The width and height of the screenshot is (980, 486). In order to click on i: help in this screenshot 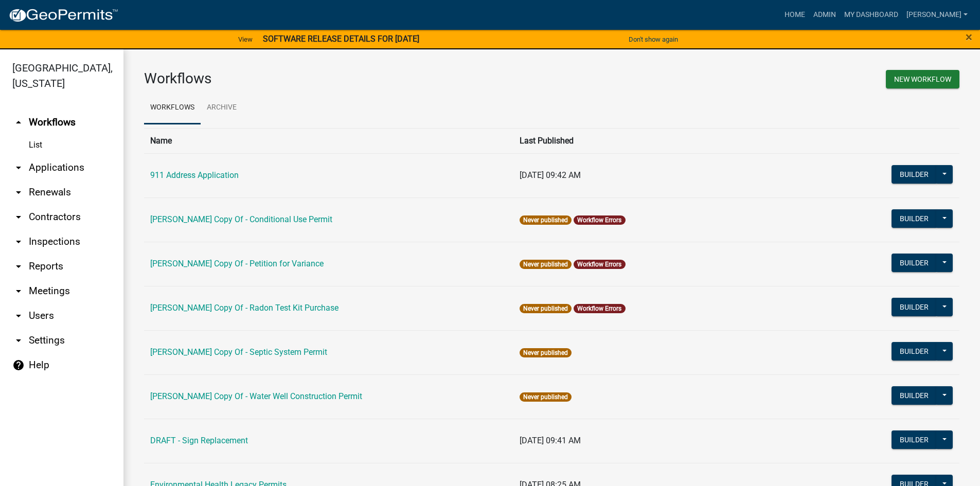, I will do `click(18, 365)`.